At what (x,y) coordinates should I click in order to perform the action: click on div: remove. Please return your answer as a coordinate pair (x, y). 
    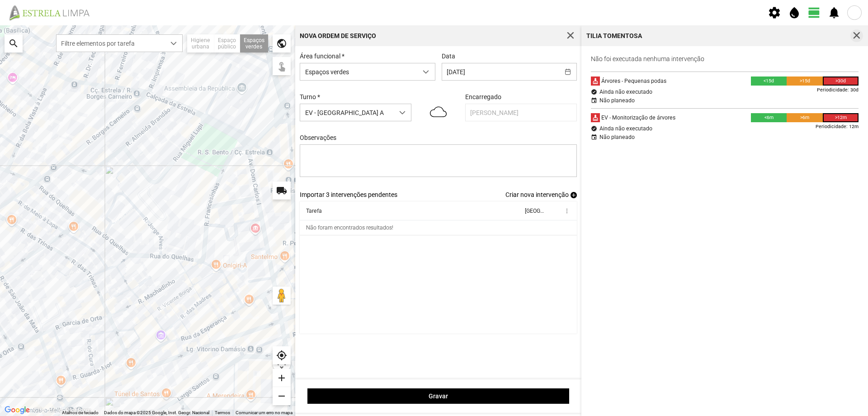
    Looking at the image, I should click on (282, 396).